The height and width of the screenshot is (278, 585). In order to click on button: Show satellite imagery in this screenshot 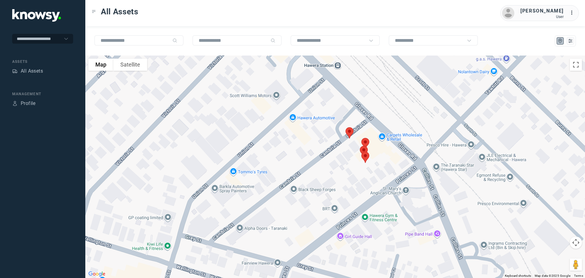, I will do `click(130, 65)`.